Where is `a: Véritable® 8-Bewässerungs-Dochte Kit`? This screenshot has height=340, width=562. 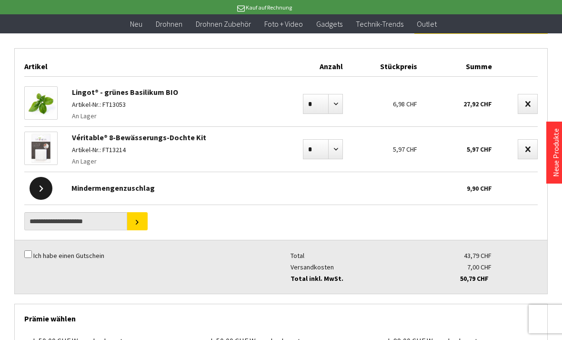 a: Véritable® 8-Bewässerungs-Dochte Kit is located at coordinates (139, 137).